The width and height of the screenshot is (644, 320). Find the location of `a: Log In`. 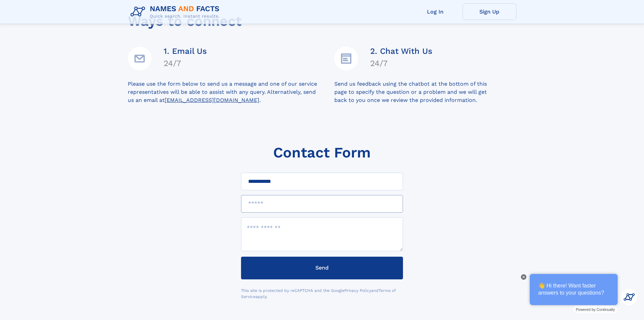

a: Log In is located at coordinates (435, 11).